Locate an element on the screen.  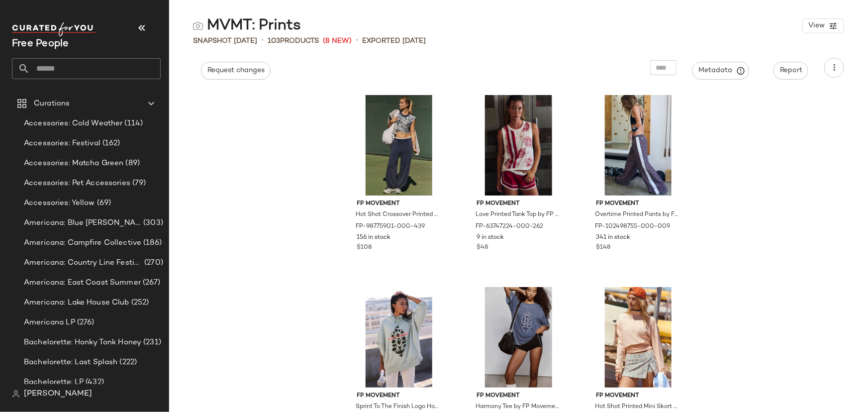
span: Accessories: Festival is located at coordinates (62, 143).